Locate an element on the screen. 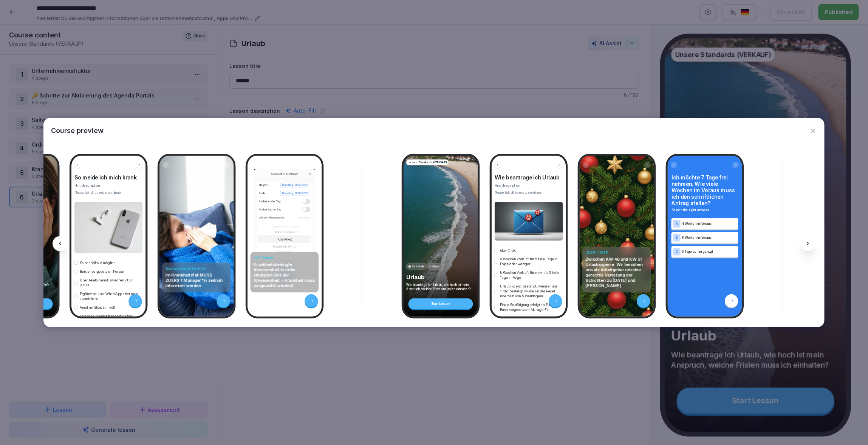 Image resolution: width=868 pixels, height=445 pixels. h4: Was tun, wenn ich krank bin? is located at coordinates (196, 268).